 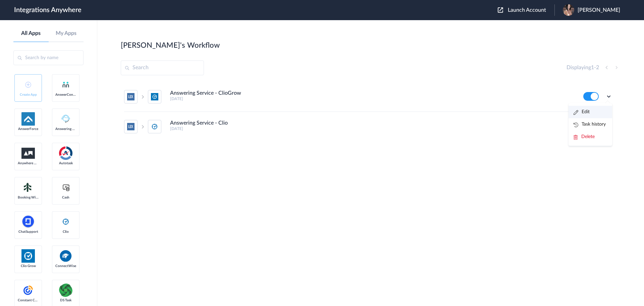 What do you see at coordinates (66, 198) in the screenshot?
I see `span: Cash` at bounding box center [66, 198].